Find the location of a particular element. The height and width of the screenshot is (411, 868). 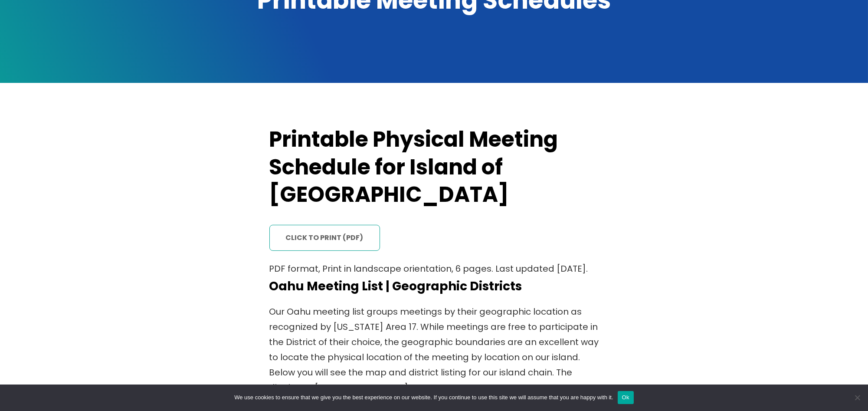

button: Ok is located at coordinates (625, 398).